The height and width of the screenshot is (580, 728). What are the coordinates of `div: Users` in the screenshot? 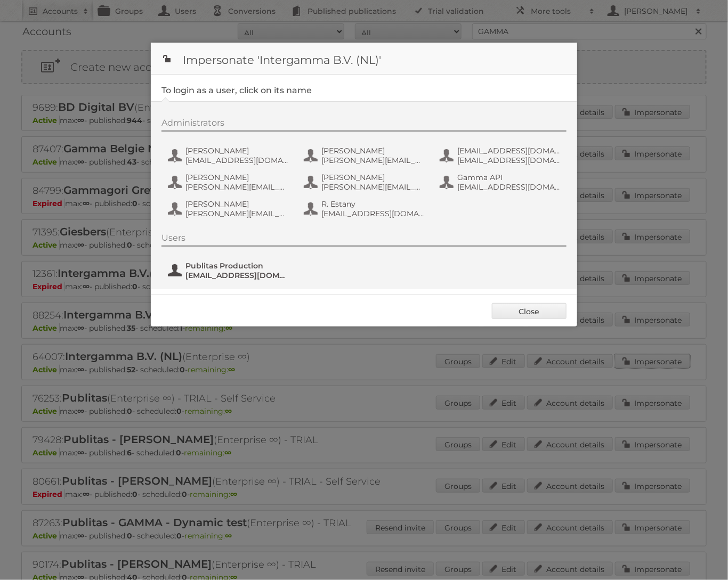 It's located at (364, 239).